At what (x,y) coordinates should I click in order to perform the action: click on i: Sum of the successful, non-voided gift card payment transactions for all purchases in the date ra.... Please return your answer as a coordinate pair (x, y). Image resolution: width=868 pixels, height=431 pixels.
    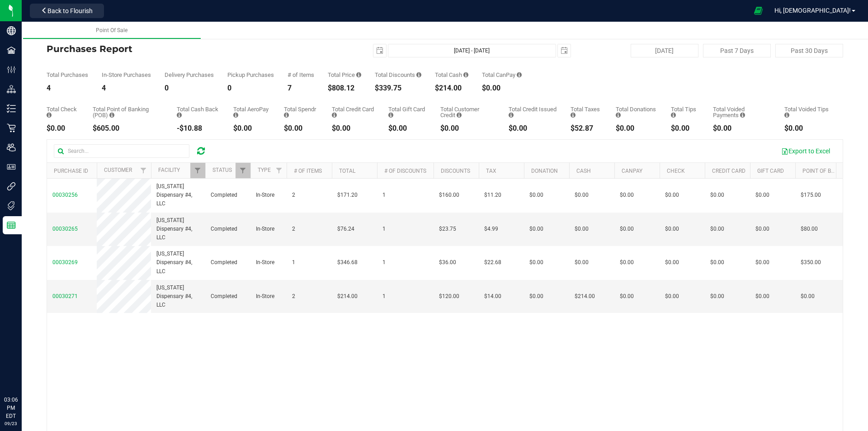
    Looking at the image, I should click on (391, 115).